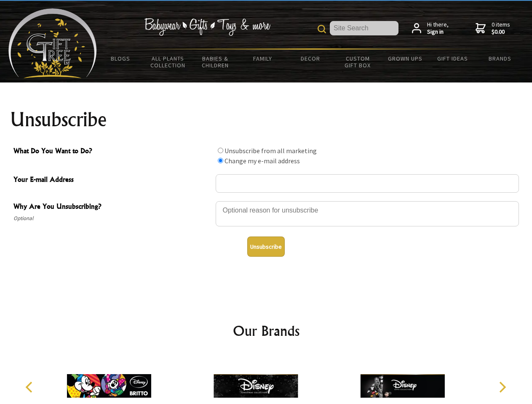  I want to click on strong: Sign in, so click(438, 32).